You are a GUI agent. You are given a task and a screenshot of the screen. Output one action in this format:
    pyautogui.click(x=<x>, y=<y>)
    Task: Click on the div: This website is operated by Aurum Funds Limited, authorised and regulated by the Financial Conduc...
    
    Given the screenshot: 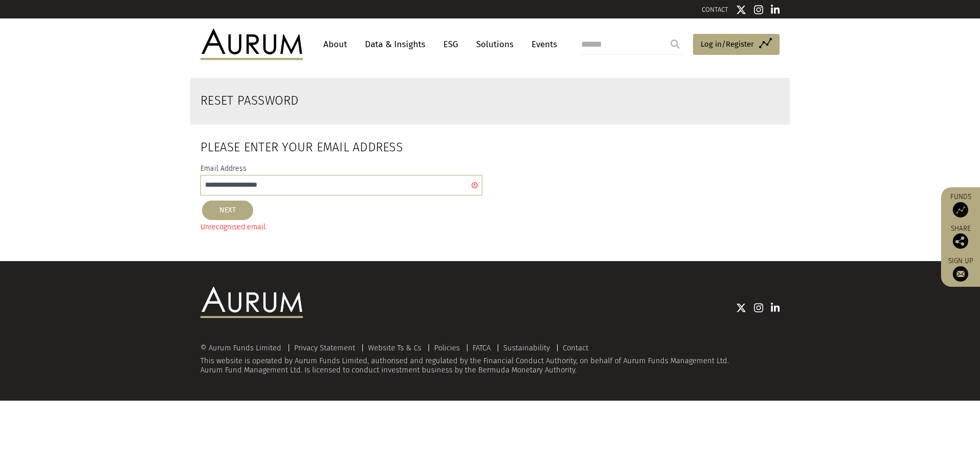 What is the action you would take?
    pyautogui.click(x=490, y=359)
    